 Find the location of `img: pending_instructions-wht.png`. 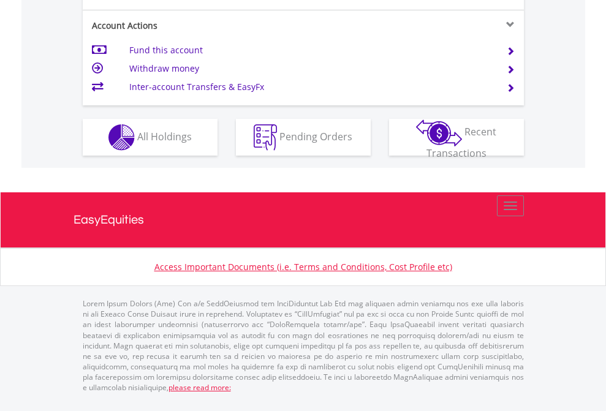

img: pending_instructions-wht.png is located at coordinates (265, 137).